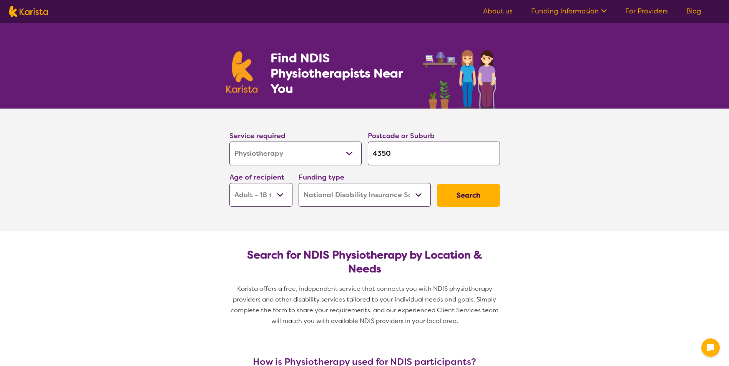 This screenshot has width=729, height=366. What do you see at coordinates (365, 305) in the screenshot?
I see `p: Karista offers a free, independent service that connects you with NDIS physiotherapy providers an...` at bounding box center [365, 305].